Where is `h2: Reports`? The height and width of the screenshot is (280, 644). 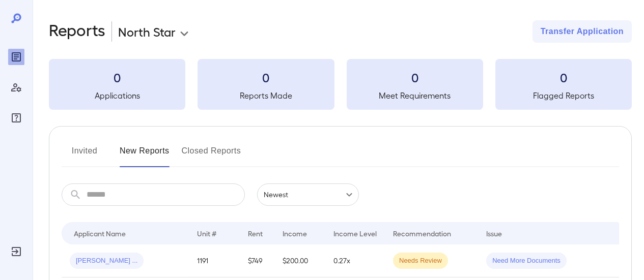
h2: Reports is located at coordinates (76, 32).